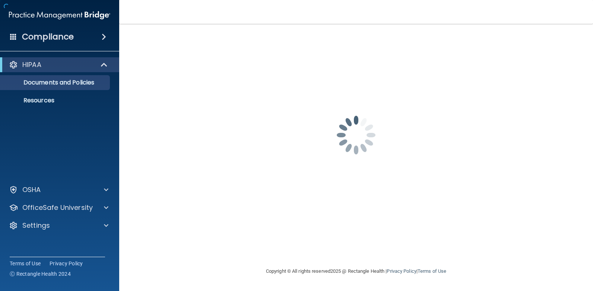 This screenshot has width=593, height=291. Describe the element at coordinates (58, 208) in the screenshot. I see `a: OfficeSafe University` at that location.